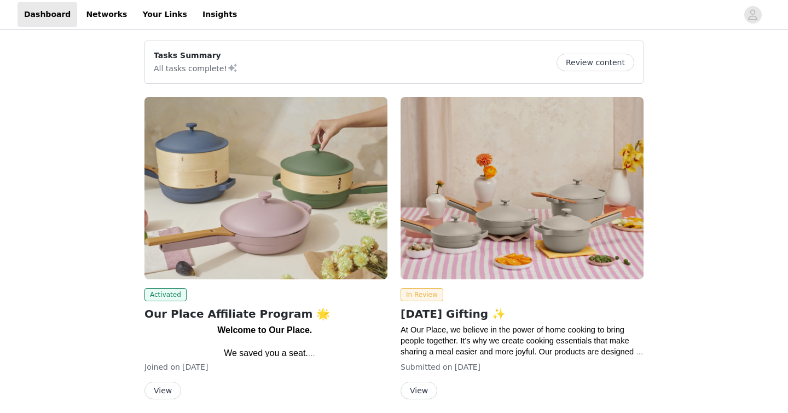  I want to click on strong: Welcome to Our Place., so click(264, 330).